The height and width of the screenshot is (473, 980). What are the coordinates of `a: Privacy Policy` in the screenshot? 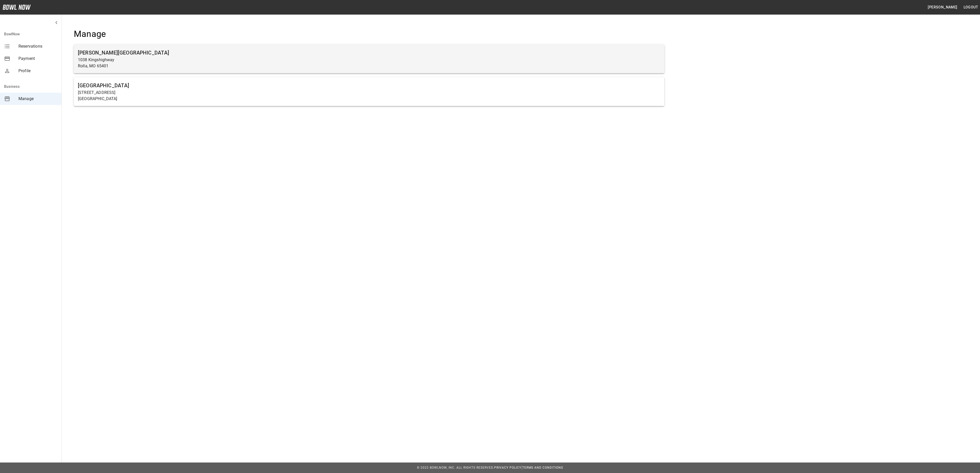 It's located at (508, 468).